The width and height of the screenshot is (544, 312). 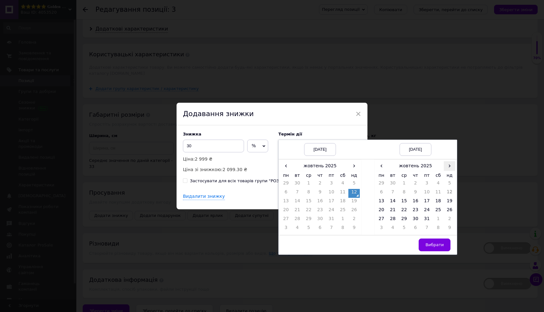 I want to click on th: ср, so click(x=404, y=175).